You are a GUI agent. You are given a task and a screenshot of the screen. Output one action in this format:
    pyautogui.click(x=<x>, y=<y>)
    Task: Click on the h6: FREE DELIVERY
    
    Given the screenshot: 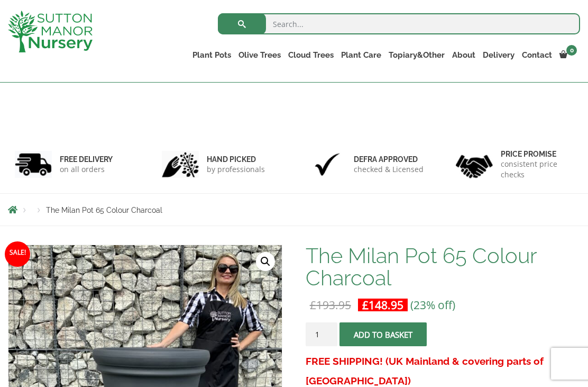 What is the action you would take?
    pyautogui.click(x=86, y=159)
    